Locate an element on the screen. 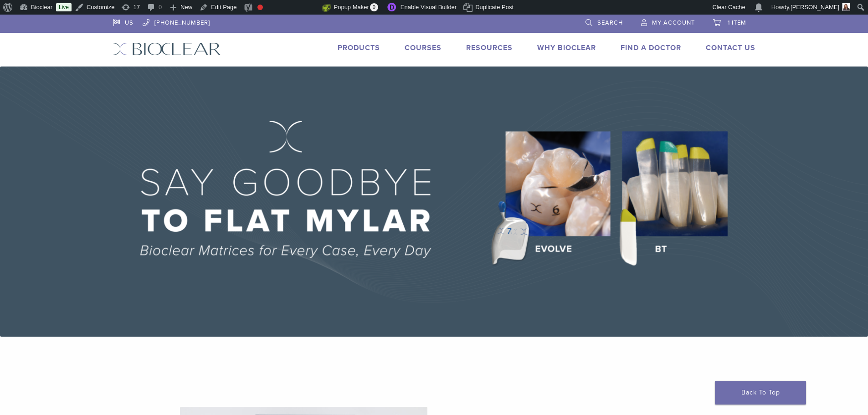 The height and width of the screenshot is (415, 868). span: My Account is located at coordinates (674, 23).